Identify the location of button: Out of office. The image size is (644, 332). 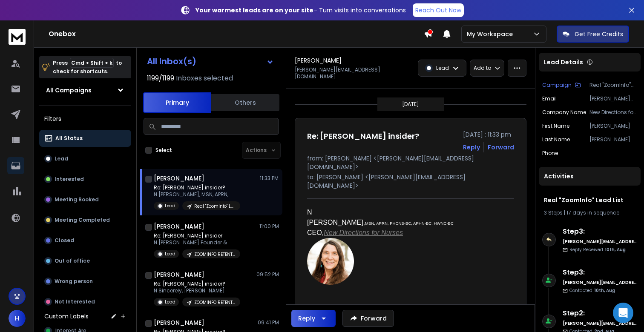
(85, 261).